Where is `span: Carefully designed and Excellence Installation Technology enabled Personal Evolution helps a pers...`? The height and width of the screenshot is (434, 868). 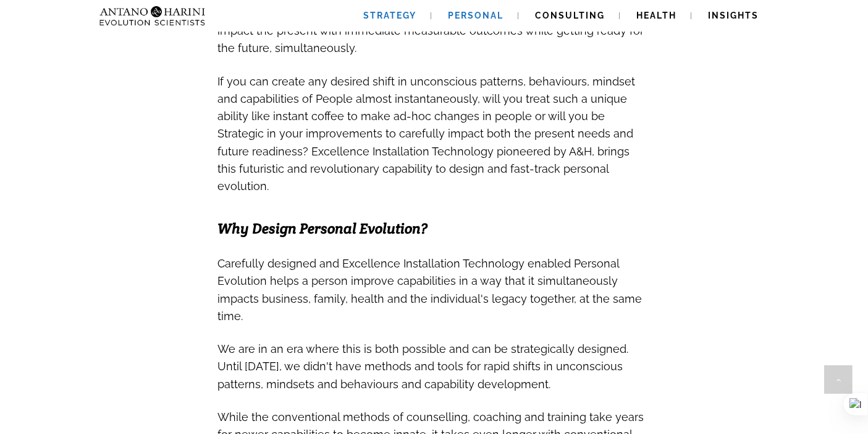
span: Carefully designed and Excellence Installation Technology enabled Personal Evolution helps a pers... is located at coordinates (430, 289).